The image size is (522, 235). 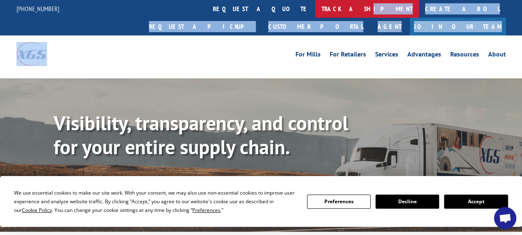 What do you see at coordinates (155, 201) in the screenshot?
I see `div: We use essential cookies to make our site work. With your consent, we may also use non-essential ...` at bounding box center [155, 201].